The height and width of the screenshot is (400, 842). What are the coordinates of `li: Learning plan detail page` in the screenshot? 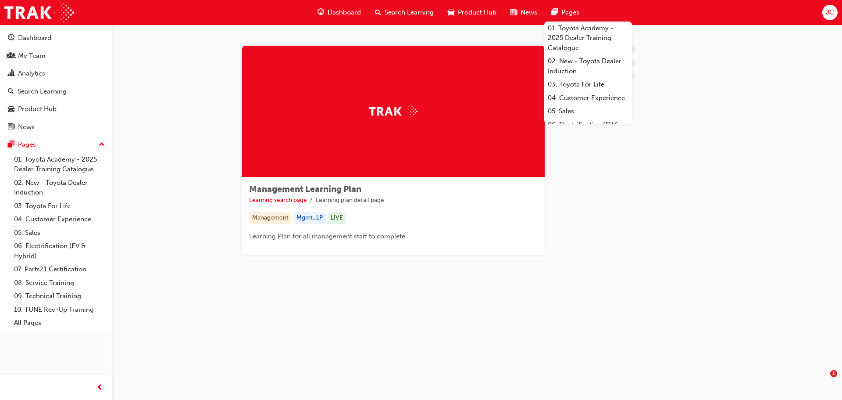 It's located at (350, 200).